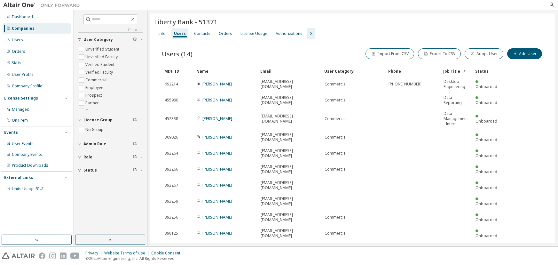 The image size is (558, 265). I want to click on img: linkedin.svg, so click(63, 256).